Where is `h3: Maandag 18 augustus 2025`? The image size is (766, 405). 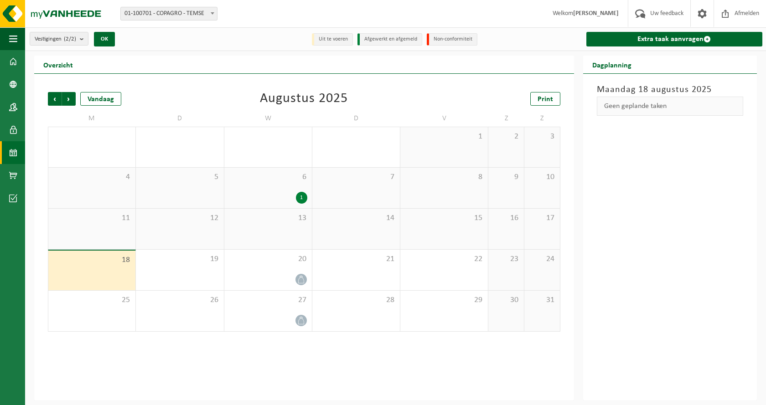
h3: Maandag 18 augustus 2025 is located at coordinates (670, 90).